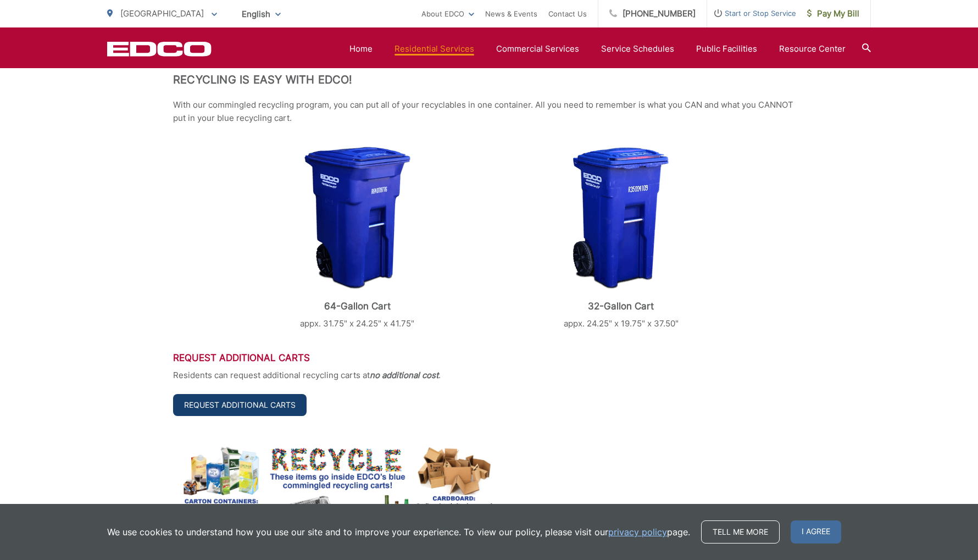 Image resolution: width=978 pixels, height=560 pixels. Describe the element at coordinates (620, 306) in the screenshot. I see `p: 32-Gallon Cart` at that location.